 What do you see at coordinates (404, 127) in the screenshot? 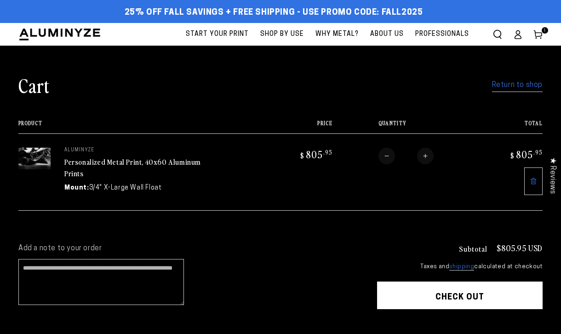
I see `th: Quantity` at bounding box center [404, 127].